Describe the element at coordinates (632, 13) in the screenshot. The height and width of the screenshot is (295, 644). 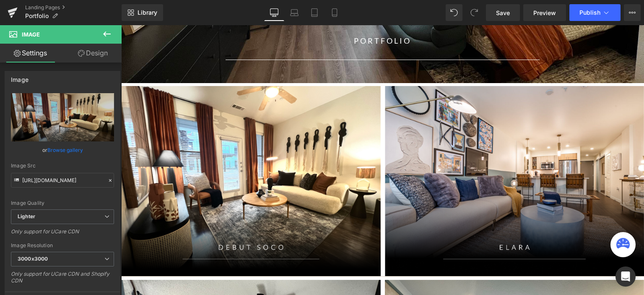
I see `button: More` at that location.